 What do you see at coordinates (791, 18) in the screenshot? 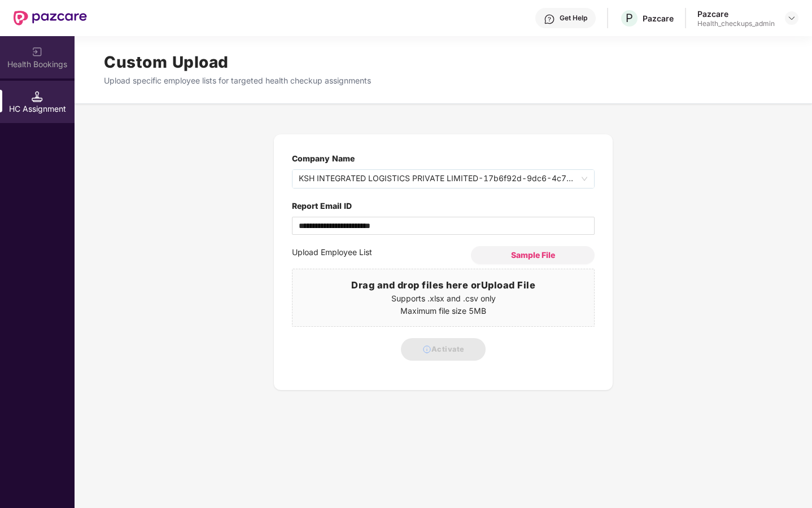
I see `img: svg+xml;base64,PHN2ZyBpZD0iRHJvcGRvd24tMzJ4MzIiIHhtbG5zPSJodHRwOi8vd3d3LnczLm9yZy8yMDAwL3N2ZyIgd2...` at bounding box center [791, 18].